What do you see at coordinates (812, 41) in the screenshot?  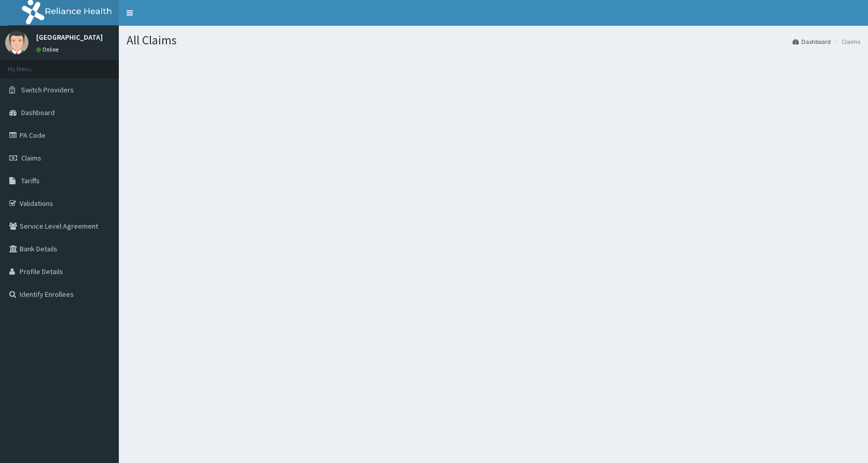 I see `a: Dashboard` at bounding box center [812, 41].